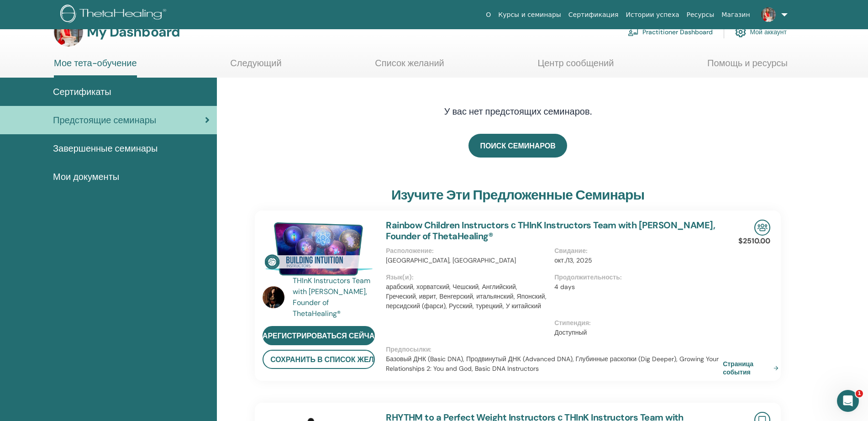  I want to click on span: зарегистрироваться сейчас, so click(319, 335).